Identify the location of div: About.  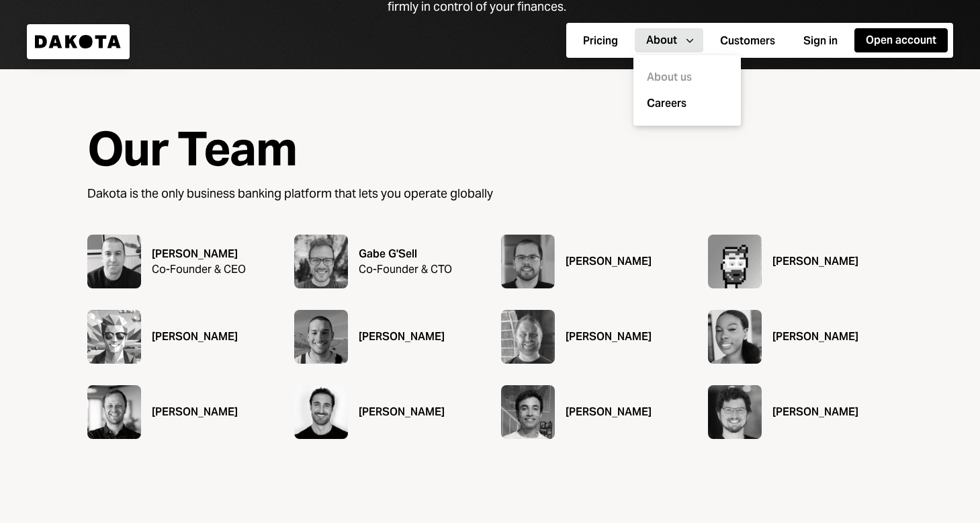
(661, 40).